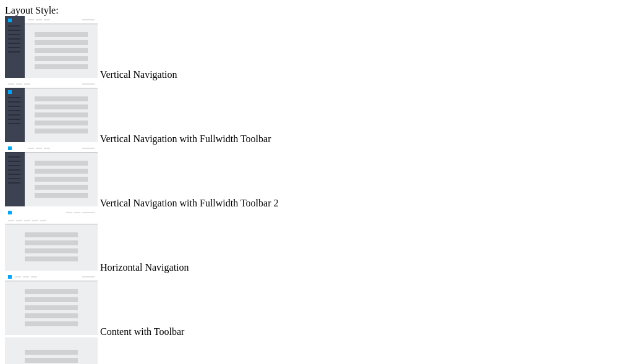 This screenshot has height=364, width=633. I want to click on span: Vertical Navigation with Fullwidth Toolbar, so click(185, 138).